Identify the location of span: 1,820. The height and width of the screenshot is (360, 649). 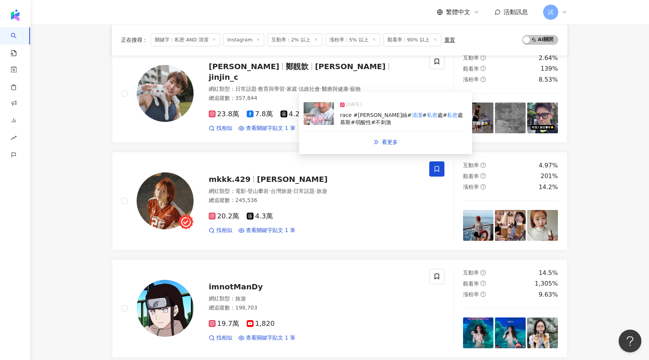
(261, 323).